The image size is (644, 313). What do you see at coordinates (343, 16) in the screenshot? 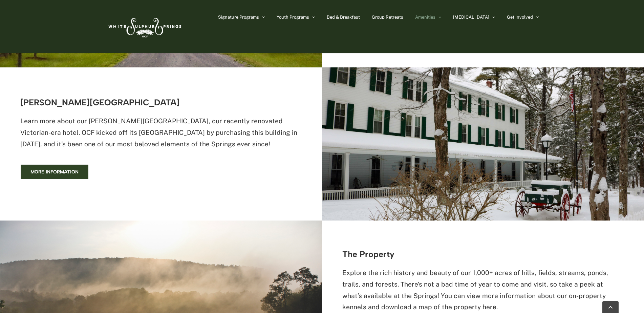
I see `span: Bed & Breakfast` at bounding box center [343, 16].